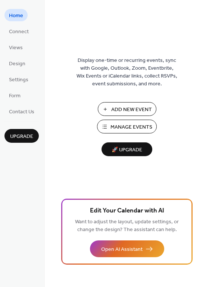 This screenshot has height=287, width=209. Describe the element at coordinates (19, 80) in the screenshot. I see `span: Settings` at that location.